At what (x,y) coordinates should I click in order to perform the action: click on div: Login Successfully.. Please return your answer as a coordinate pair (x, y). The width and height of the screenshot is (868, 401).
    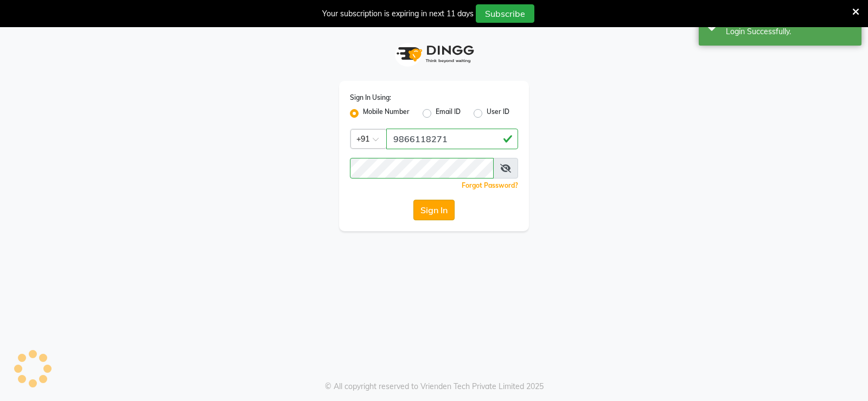
    Looking at the image, I should click on (789, 32).